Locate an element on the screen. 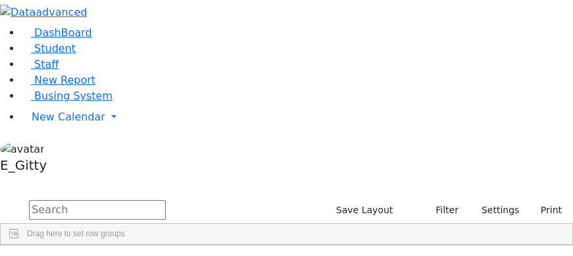 Image resolution: width=573 pixels, height=256 pixels. span: Staff is located at coordinates (46, 64).